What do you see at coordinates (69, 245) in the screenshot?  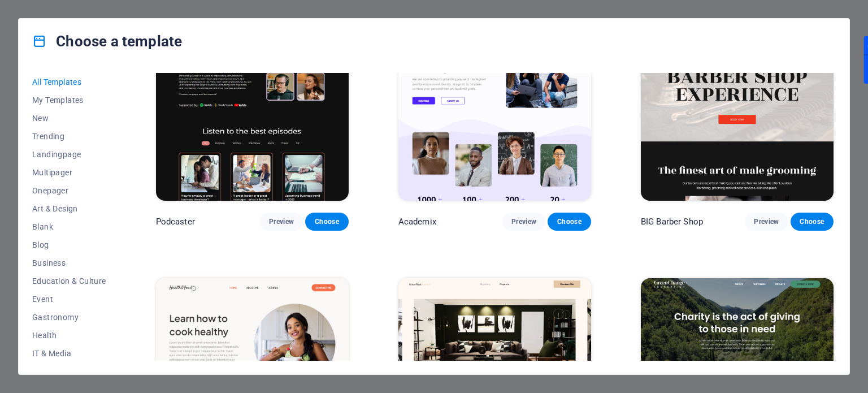 I see `span: Blog` at bounding box center [69, 245].